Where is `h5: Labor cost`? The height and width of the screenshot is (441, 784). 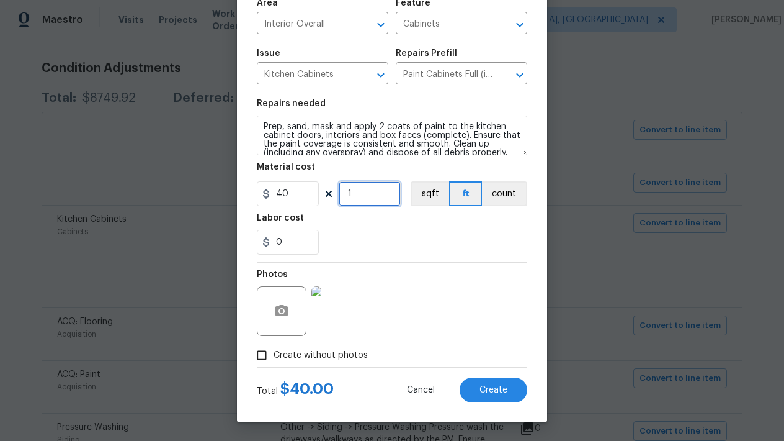
h5: Labor cost is located at coordinates (281, 218).